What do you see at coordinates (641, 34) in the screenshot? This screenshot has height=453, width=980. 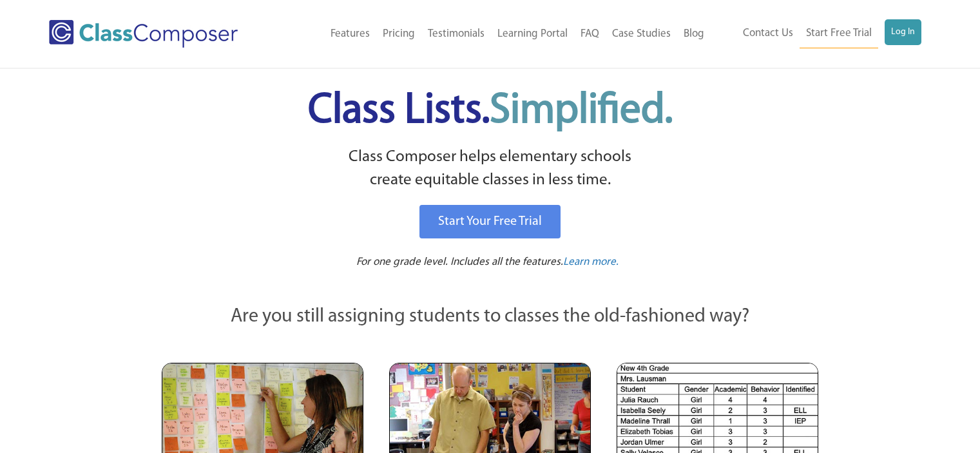 I see `a: Case Studies` at bounding box center [641, 34].